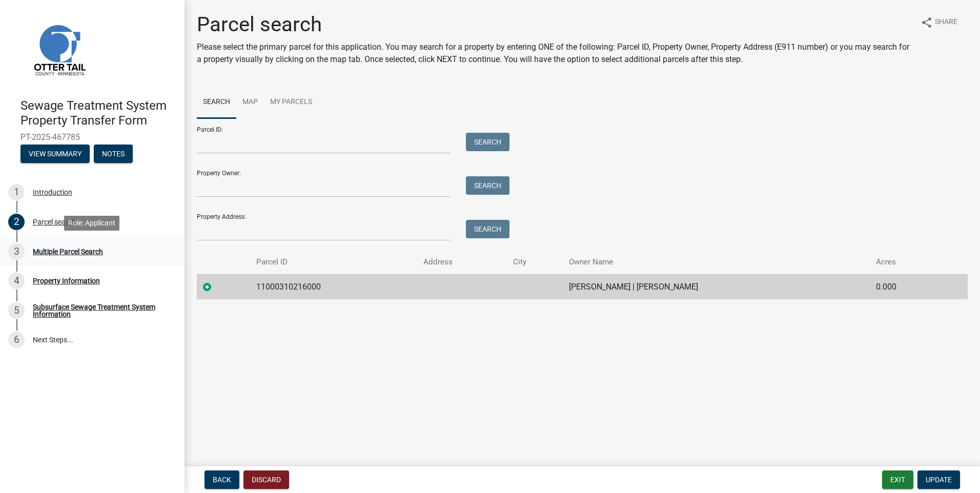  What do you see at coordinates (535, 262) in the screenshot?
I see `th: City` at bounding box center [535, 262].